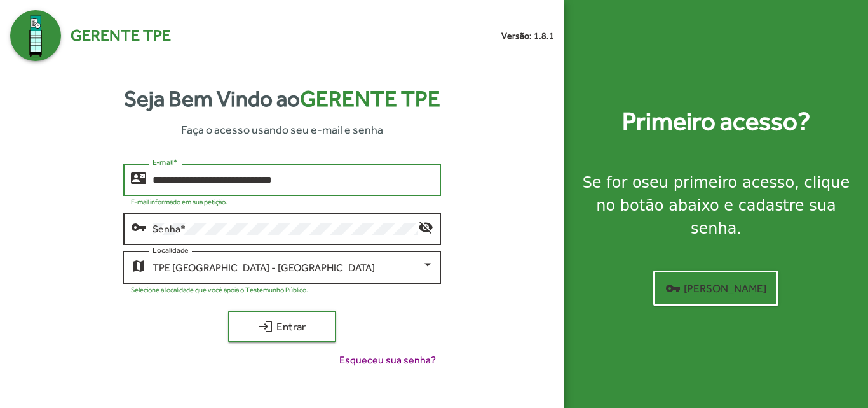  I want to click on strong: seu primeiro acesso, so click(719, 182).